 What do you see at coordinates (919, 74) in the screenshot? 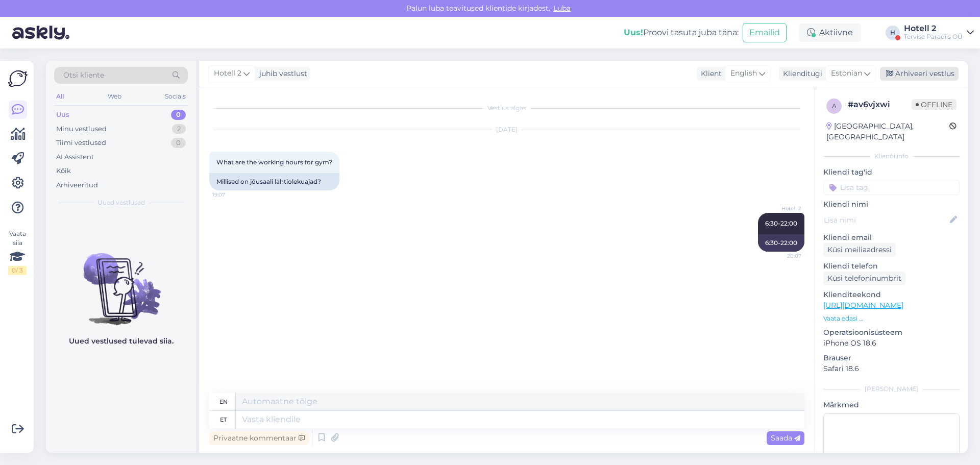
I see `div: Arhiveeri vestlus` at bounding box center [919, 74].